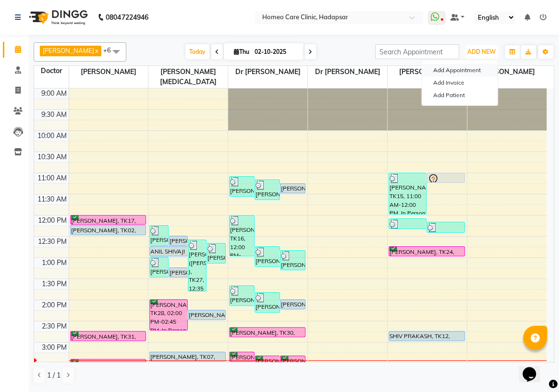  What do you see at coordinates (242, 51) in the screenshot?
I see `span: Thu` at bounding box center [242, 51].